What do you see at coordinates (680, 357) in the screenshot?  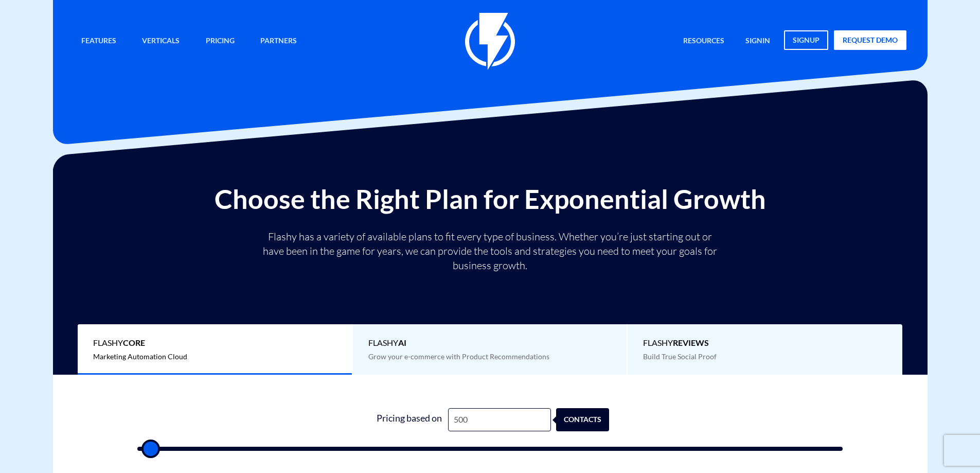 I see `span: Build True Social Proof` at bounding box center [680, 357].